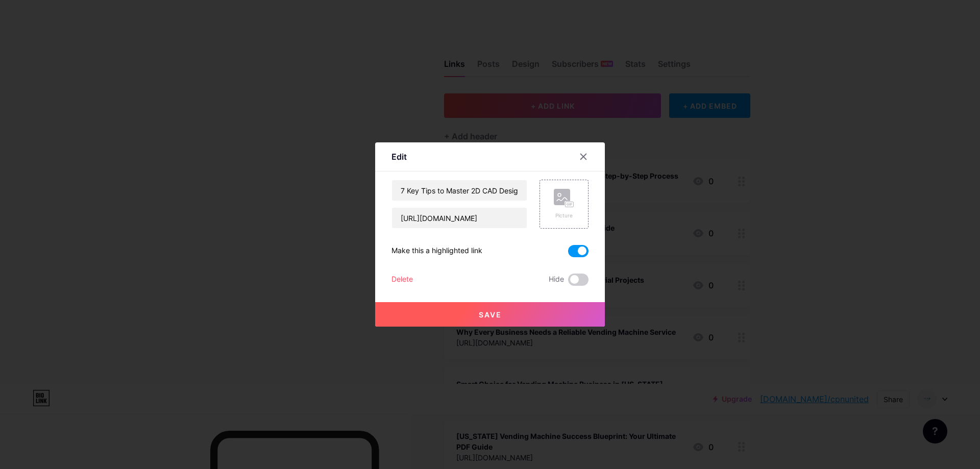  What do you see at coordinates (490, 314) in the screenshot?
I see `button: Save` at bounding box center [490, 314].